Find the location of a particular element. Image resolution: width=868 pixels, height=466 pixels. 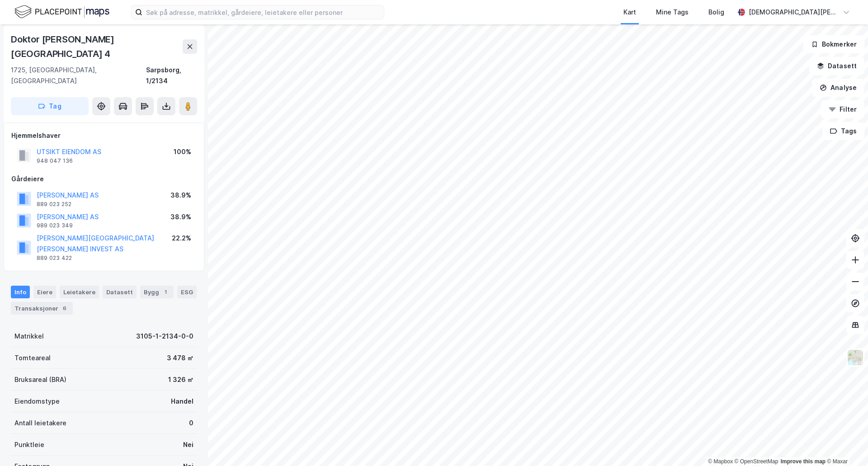

img: Z is located at coordinates (856, 358).